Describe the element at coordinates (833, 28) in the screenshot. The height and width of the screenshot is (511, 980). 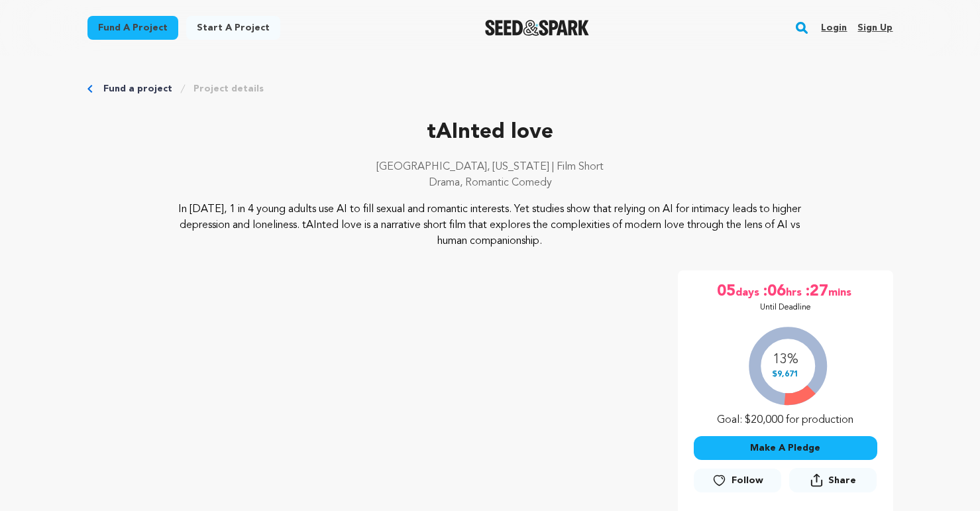
I see `a: Login` at that location.